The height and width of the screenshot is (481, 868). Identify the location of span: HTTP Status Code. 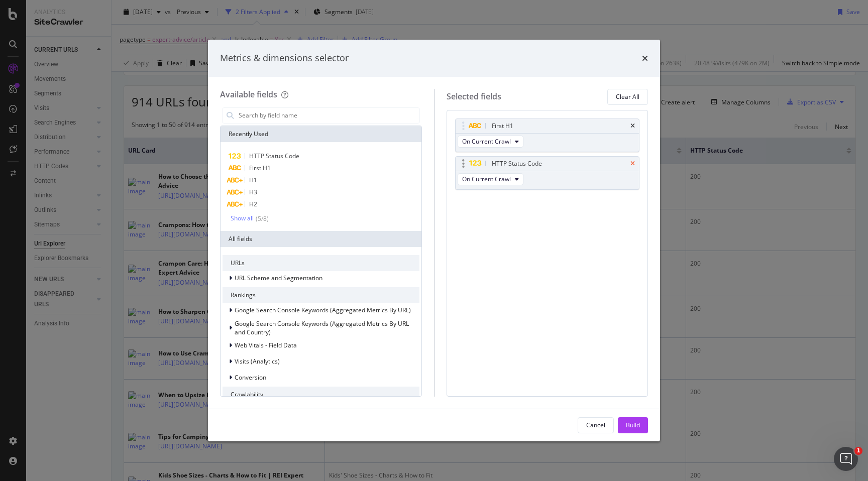
(274, 155).